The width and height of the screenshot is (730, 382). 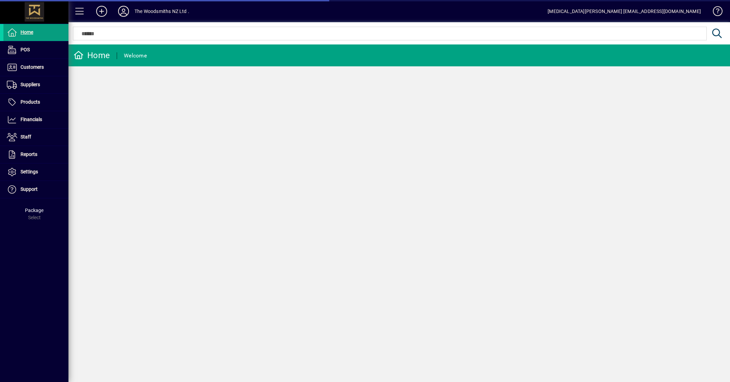 I want to click on div: Welcome, so click(x=135, y=56).